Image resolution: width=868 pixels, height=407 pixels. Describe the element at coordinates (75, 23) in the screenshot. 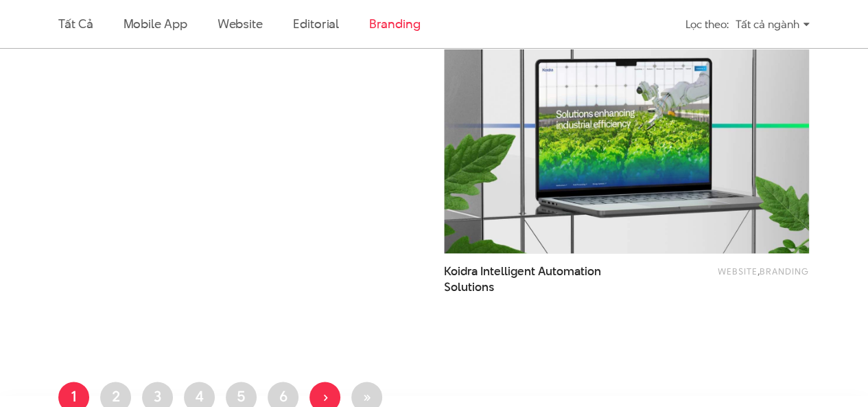

I see `a: Tất cả` at that location.